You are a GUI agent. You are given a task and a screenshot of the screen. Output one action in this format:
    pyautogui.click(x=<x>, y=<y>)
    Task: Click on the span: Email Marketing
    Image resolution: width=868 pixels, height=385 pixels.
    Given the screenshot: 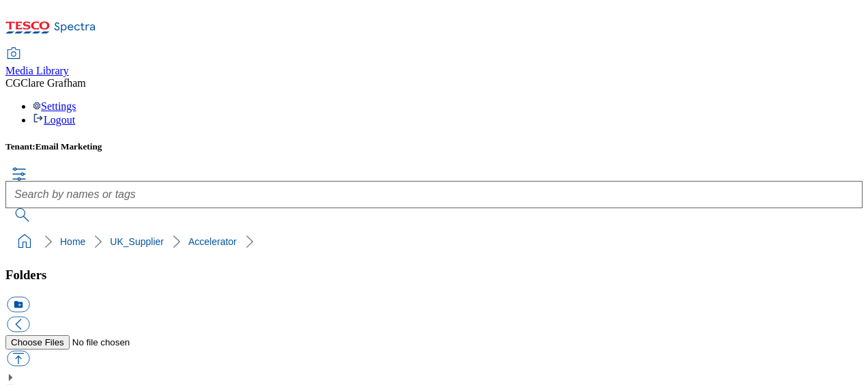 What is the action you would take?
    pyautogui.click(x=69, y=146)
    